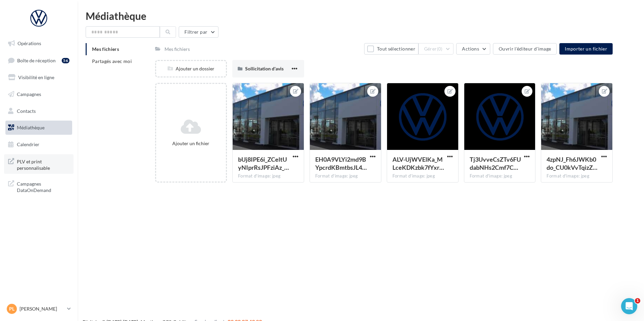 Image resolution: width=644 pixels, height=321 pixels. Describe the element at coordinates (31, 127) in the screenshot. I see `span: Médiathèque` at that location.